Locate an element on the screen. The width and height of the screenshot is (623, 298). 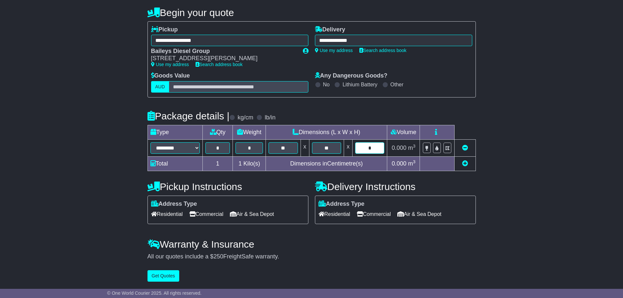
label: lb/in is located at coordinates (270, 118).